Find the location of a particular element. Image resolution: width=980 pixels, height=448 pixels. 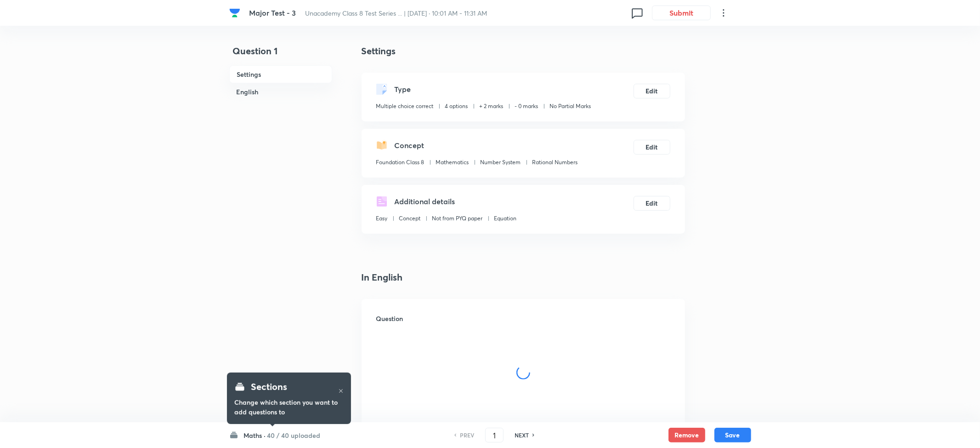

h6: English is located at coordinates (281, 91).